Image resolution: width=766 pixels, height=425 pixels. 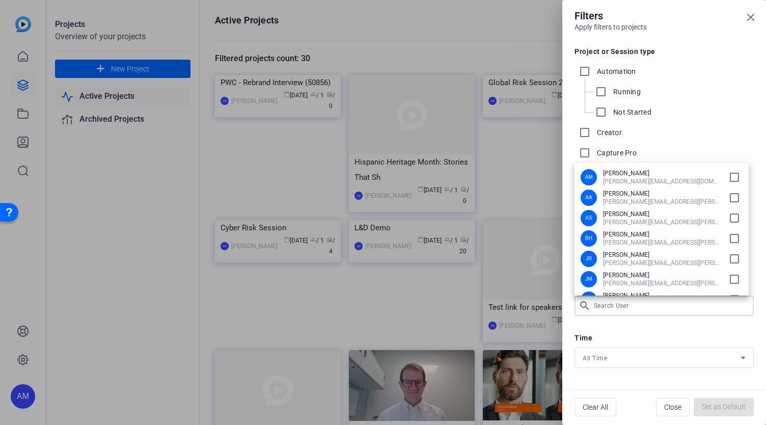 I want to click on div: JR, so click(x=589, y=259).